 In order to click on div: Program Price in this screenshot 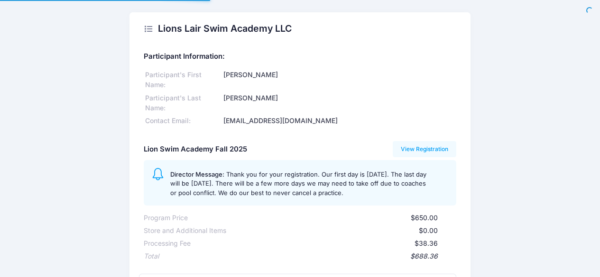, I will do `click(165, 218)`.